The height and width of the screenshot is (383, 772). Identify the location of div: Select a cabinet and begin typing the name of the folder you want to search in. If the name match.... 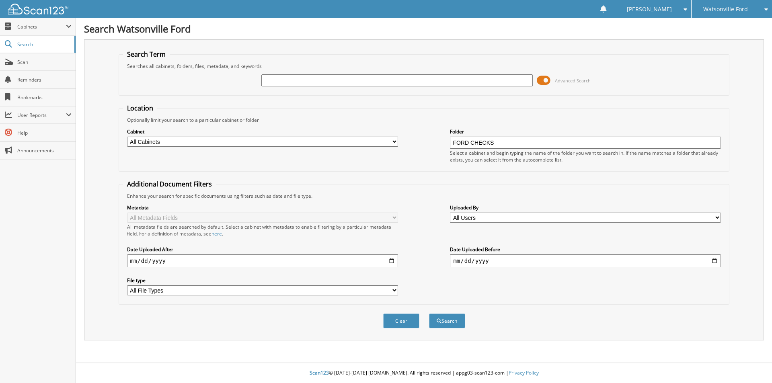
(585, 156).